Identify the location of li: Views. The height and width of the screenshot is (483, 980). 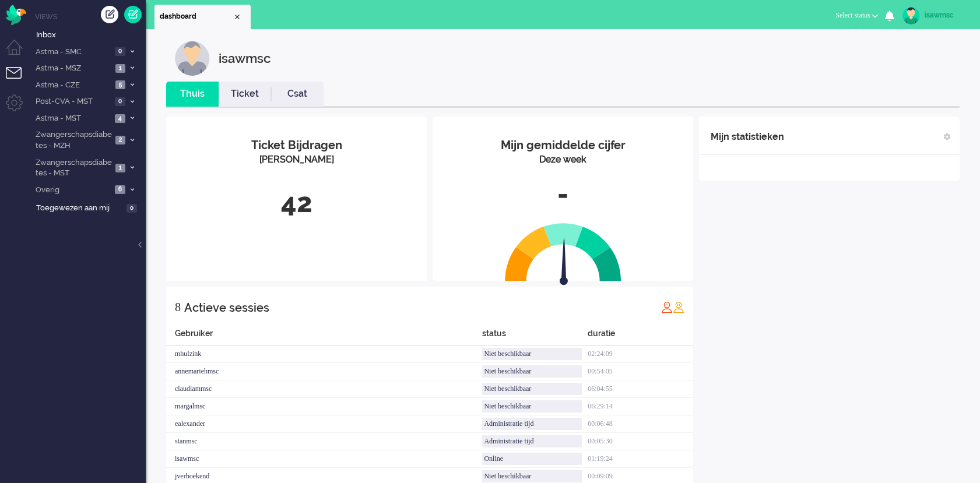
(90, 16).